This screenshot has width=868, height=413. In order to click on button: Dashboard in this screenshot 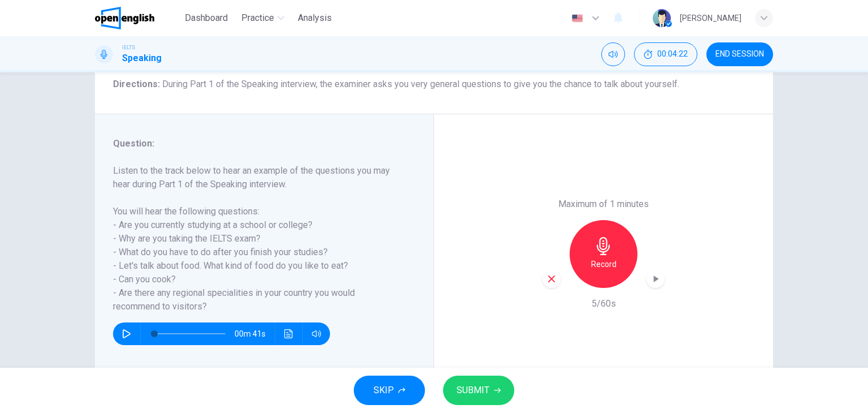, I will do `click(206, 18)`.